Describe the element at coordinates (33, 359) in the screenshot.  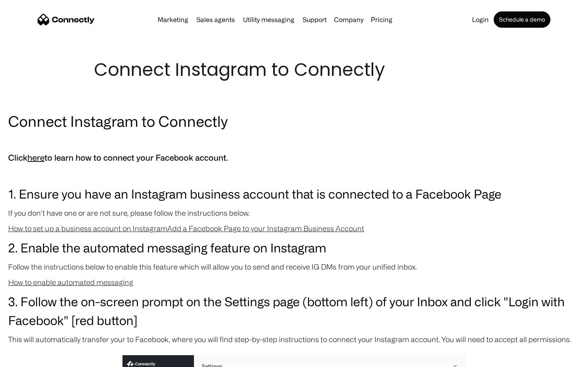
I see `ul: Language list` at that location.